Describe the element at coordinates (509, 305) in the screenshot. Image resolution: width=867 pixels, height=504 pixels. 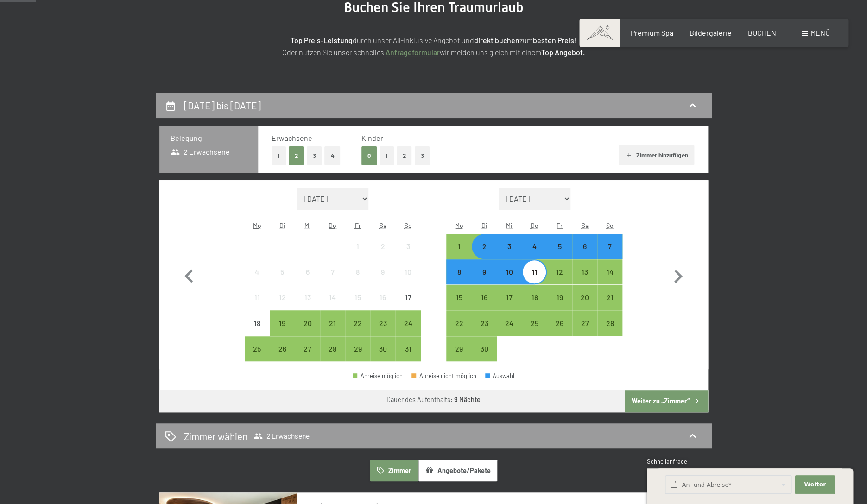
I see `div: 17` at that location.